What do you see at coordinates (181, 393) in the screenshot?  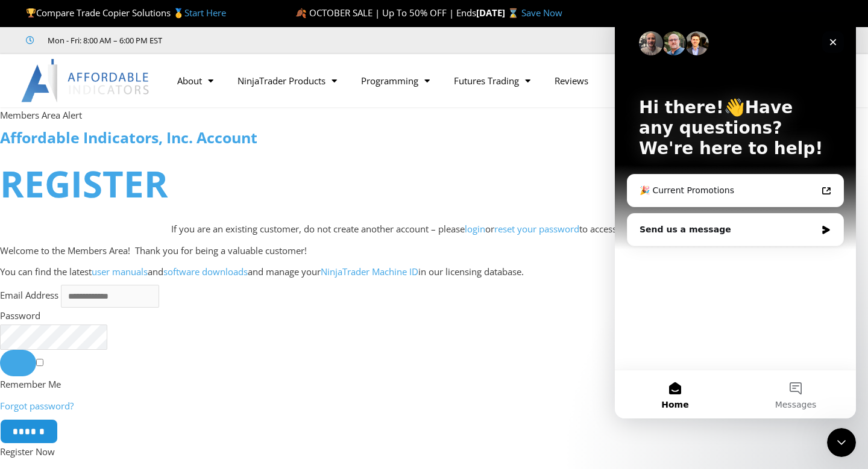 I see `span: Messages` at bounding box center [181, 393].